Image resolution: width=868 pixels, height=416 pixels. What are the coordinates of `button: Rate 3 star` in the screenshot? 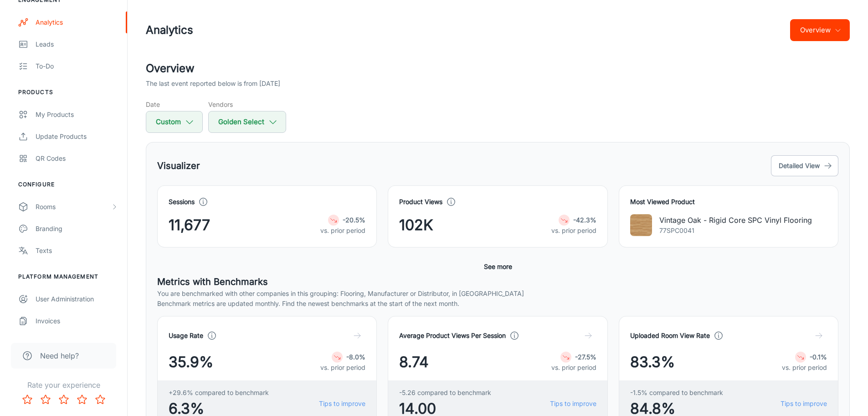 It's located at (64, 400).